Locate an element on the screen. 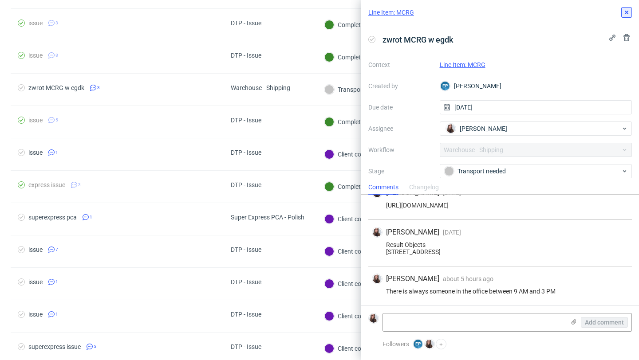  div: superexpress pca is located at coordinates (52, 217).